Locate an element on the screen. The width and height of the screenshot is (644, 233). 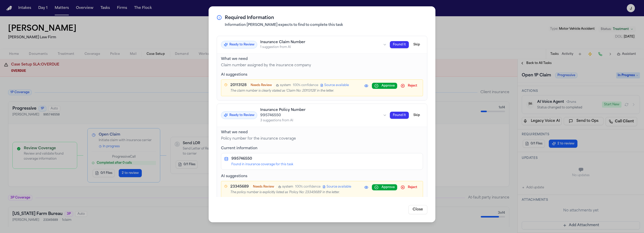
h3: Insurance Policy Number is located at coordinates (320, 110).